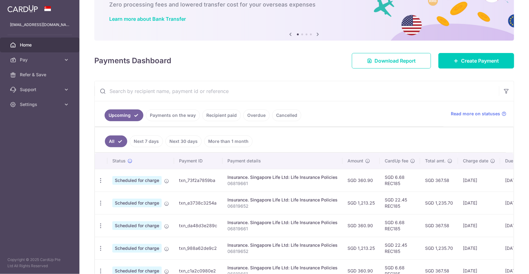 The image size is (529, 274). What do you see at coordinates (435, 161) in the screenshot?
I see `span: Total amt.` at bounding box center [435, 161].